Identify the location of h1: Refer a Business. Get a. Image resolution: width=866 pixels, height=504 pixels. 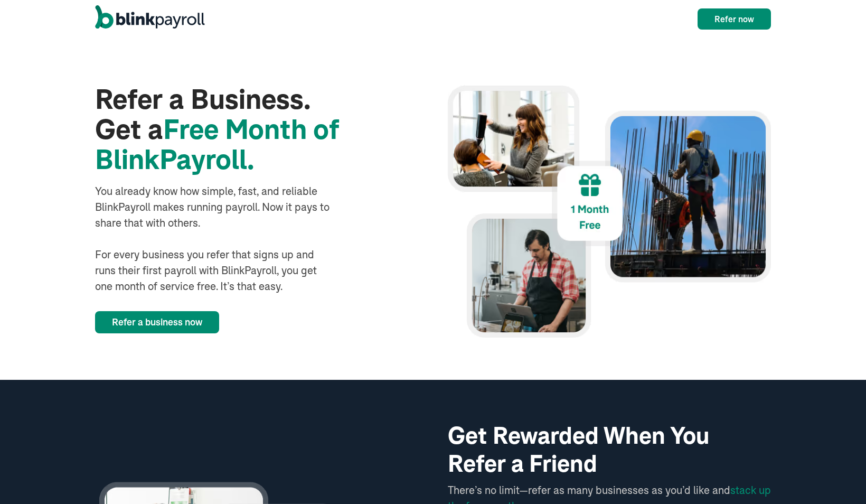
(257, 130).